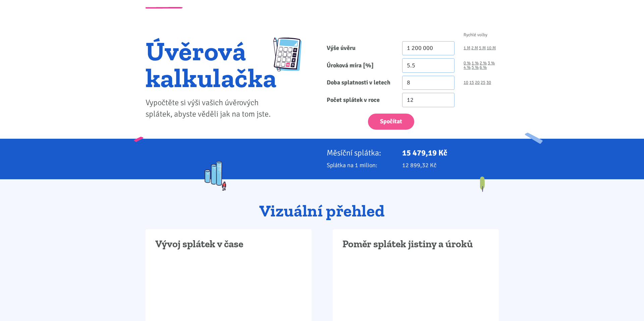 The height and width of the screenshot is (321, 644). What do you see at coordinates (466, 83) in the screenshot?
I see `a: 10` at bounding box center [466, 83].